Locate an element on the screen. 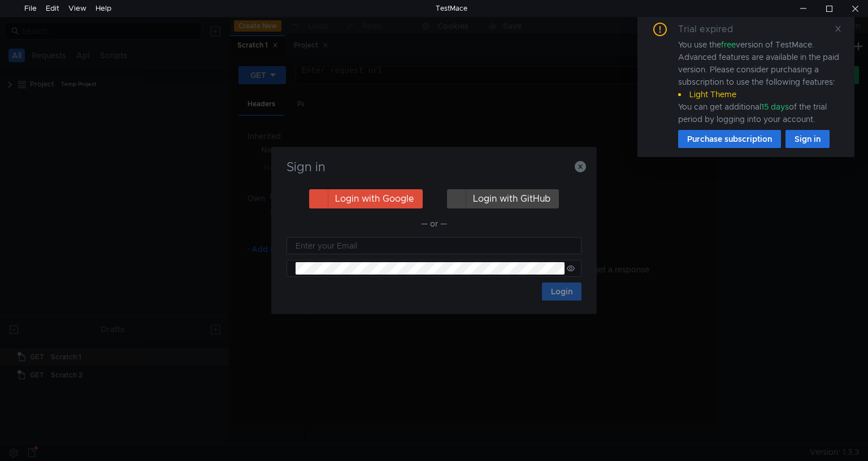  button: Sign in is located at coordinates (807, 139).